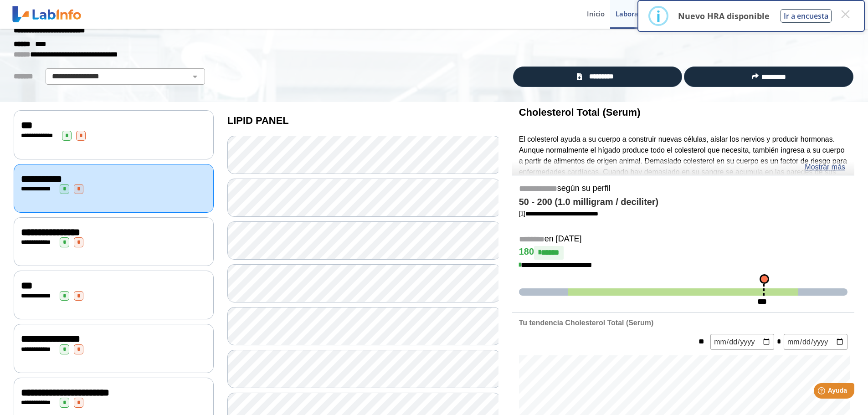 This screenshot has height=415, width=868. What do you see at coordinates (579, 112) in the screenshot?
I see `b: Cholesterol Total (Serum)` at bounding box center [579, 112].